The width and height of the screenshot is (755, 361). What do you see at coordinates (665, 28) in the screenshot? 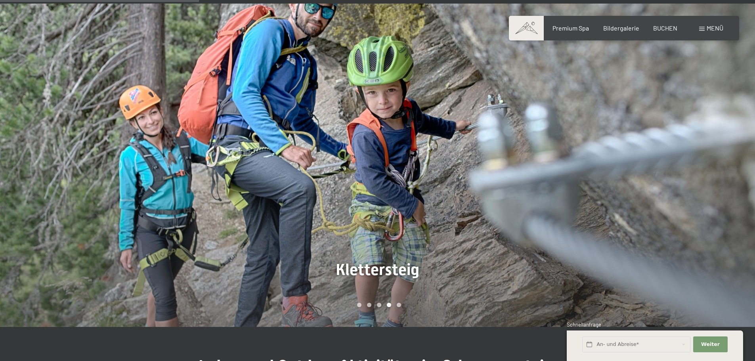
I see `span: BUCHEN` at bounding box center [665, 28].